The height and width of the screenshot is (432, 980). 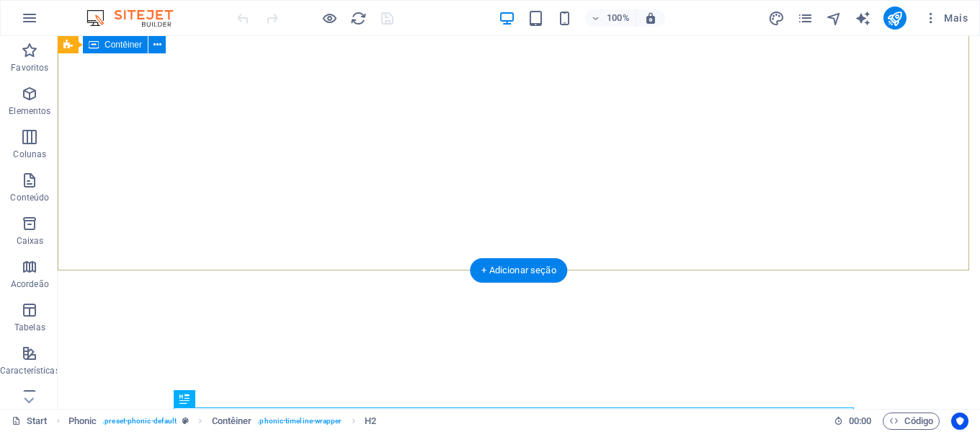 I want to click on button: Clique aqui para sair do modo de visualização e continuar editando, so click(x=329, y=18).